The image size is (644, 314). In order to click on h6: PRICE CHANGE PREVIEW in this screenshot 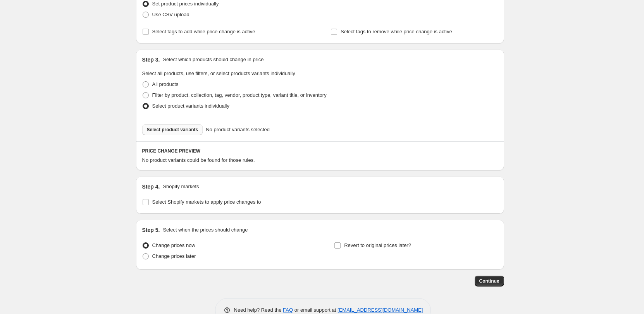, I will do `click(320, 151)`.